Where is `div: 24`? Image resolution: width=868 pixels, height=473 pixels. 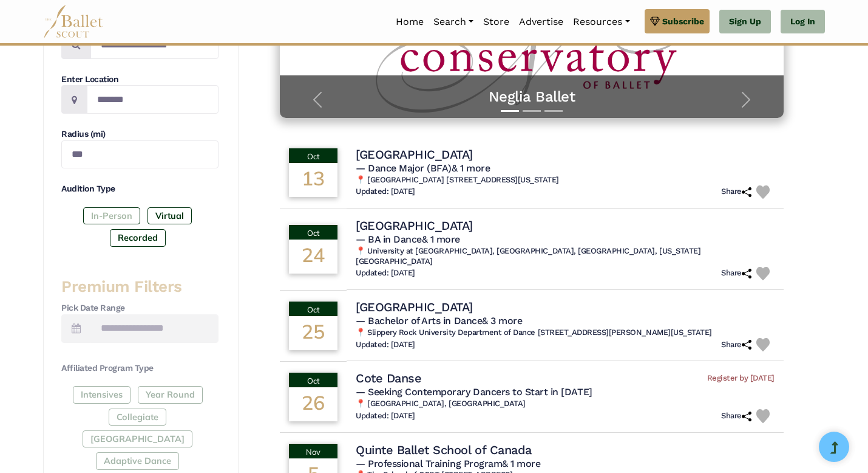 div: 24 is located at coordinates (313, 256).